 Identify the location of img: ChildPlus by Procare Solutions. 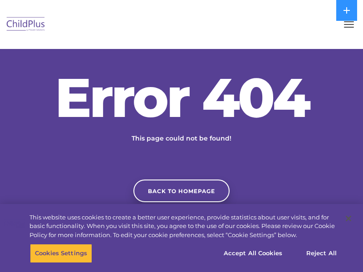
(26, 24).